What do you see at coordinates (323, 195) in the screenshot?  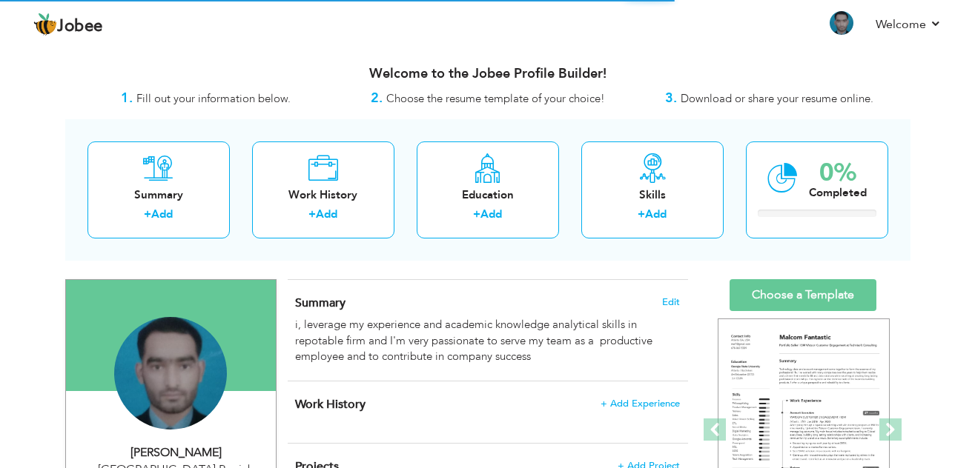 I see `div: Work History` at bounding box center [323, 195].